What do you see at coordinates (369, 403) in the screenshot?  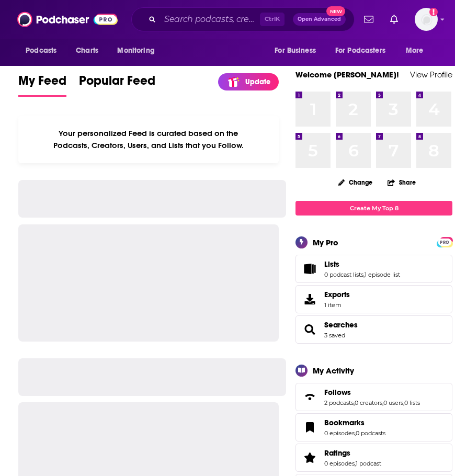 I see `a: 0 creators` at bounding box center [369, 403].